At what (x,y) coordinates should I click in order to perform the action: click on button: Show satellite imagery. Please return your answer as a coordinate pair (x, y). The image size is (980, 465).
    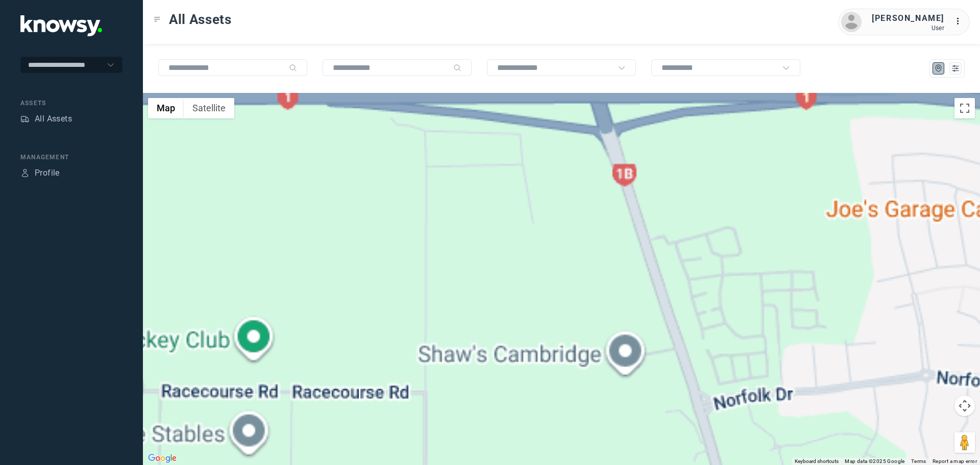
    Looking at the image, I should click on (209, 108).